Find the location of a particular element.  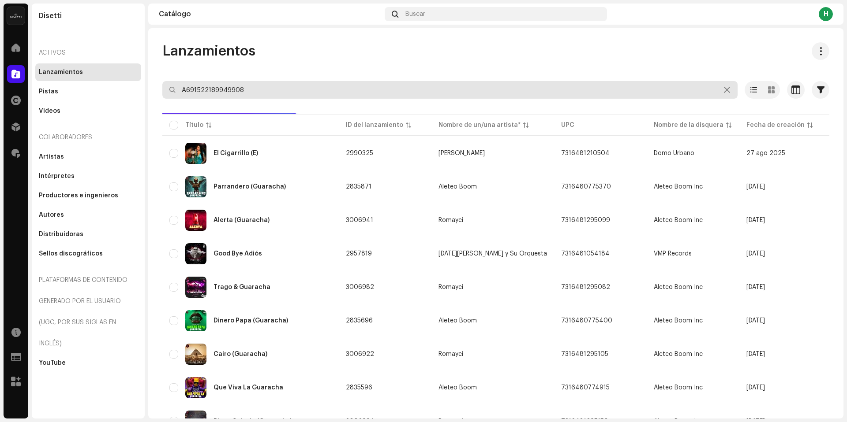

span: Buscar is located at coordinates (415, 14).